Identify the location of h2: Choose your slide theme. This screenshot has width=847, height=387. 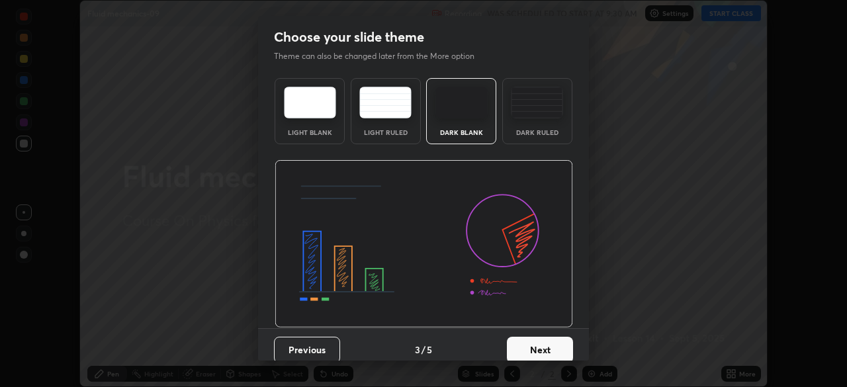
(349, 37).